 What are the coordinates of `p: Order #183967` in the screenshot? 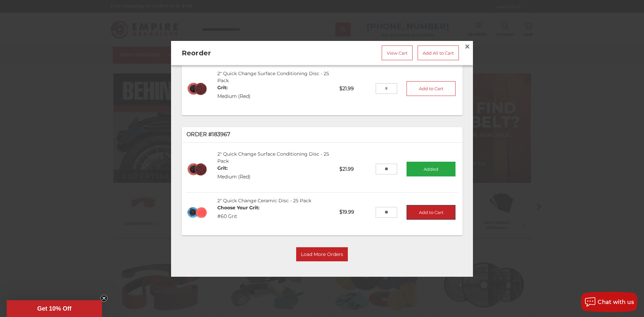 It's located at (322, 135).